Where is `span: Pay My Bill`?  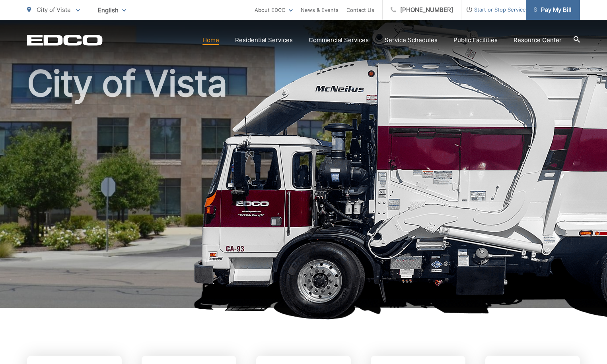
span: Pay My Bill is located at coordinates (553, 10).